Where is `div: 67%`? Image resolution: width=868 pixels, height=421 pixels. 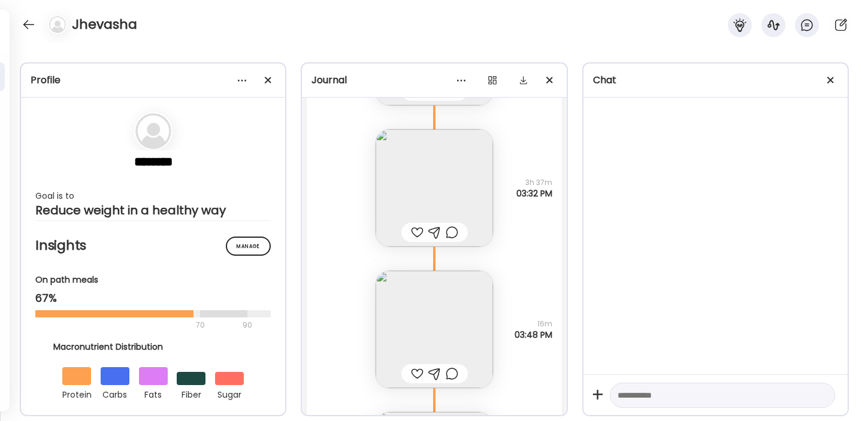 div: 67% is located at coordinates (153, 298).